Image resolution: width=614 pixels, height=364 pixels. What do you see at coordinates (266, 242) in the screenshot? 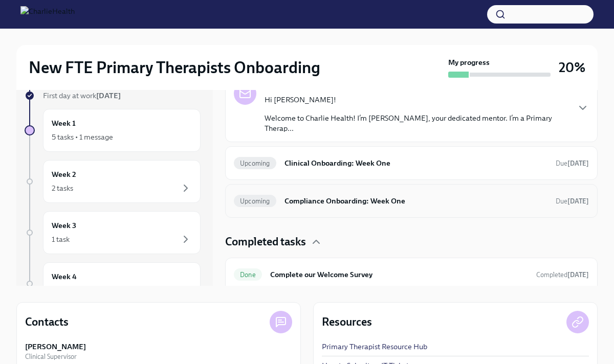
I see `h4: Completed tasks` at bounding box center [266, 242].